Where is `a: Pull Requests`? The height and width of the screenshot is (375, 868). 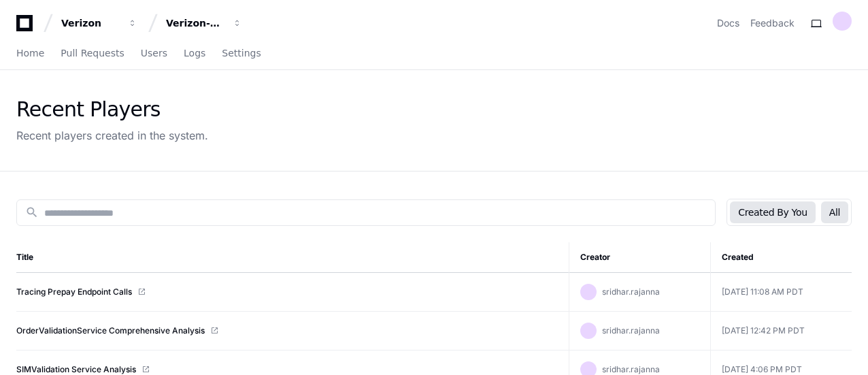 a: Pull Requests is located at coordinates (92, 54).